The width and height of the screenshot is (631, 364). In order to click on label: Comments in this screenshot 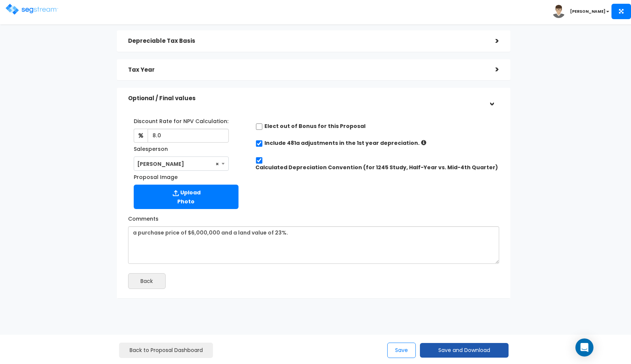, I will do `click(143, 217)`.